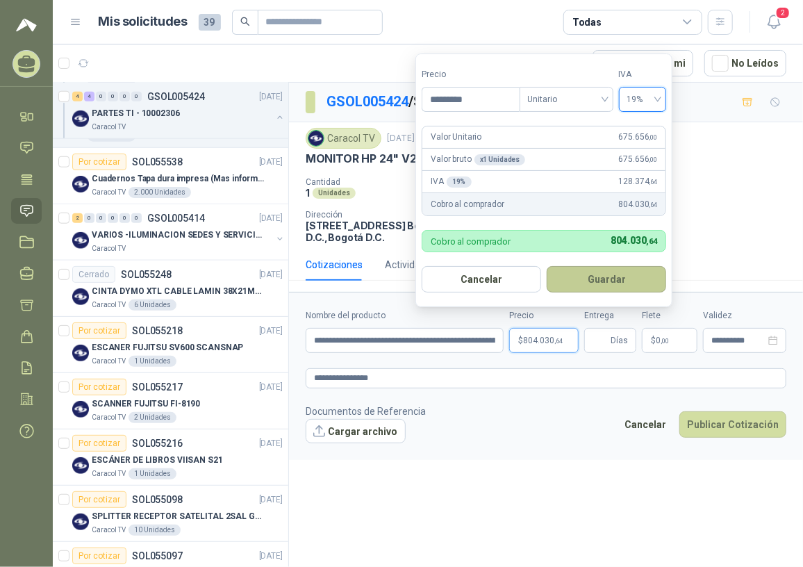 The height and width of the screenshot is (567, 803). What do you see at coordinates (642, 99) in the screenshot?
I see `span: 19%` at bounding box center [642, 99].